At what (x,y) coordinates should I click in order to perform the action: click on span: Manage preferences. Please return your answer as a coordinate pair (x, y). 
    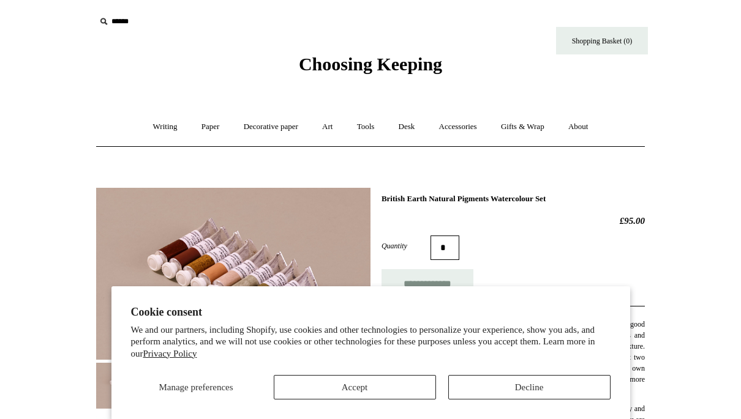
    Looking at the image, I should click on (195, 388).